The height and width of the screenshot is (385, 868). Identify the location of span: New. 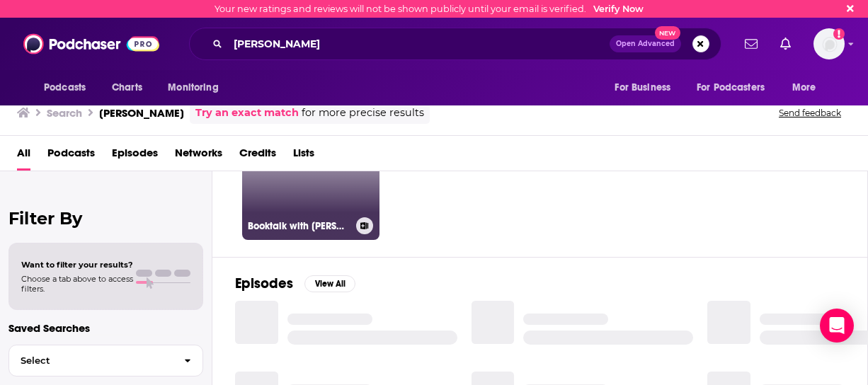
(667, 33).